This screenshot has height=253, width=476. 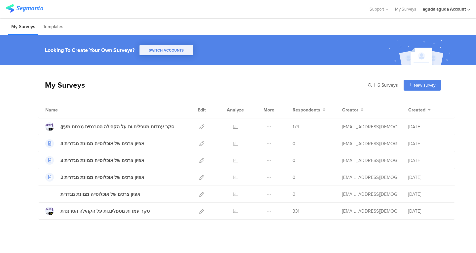 I want to click on div: Analyze, so click(x=235, y=110).